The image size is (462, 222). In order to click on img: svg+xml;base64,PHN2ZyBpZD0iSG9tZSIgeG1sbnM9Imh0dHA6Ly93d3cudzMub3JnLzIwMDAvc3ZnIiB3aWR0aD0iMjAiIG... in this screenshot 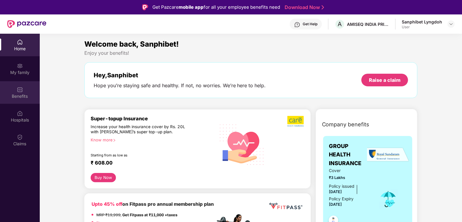, I will do `click(20, 42)`.